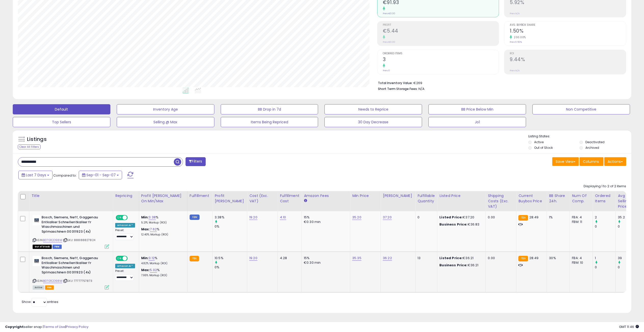 This screenshot has height=332, width=644. I want to click on li: €269, so click(500, 83).